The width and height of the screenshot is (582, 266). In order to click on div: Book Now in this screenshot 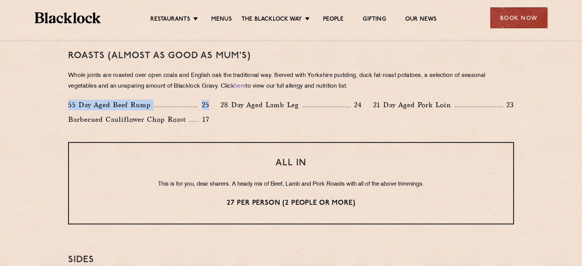, I will do `click(519, 18)`.